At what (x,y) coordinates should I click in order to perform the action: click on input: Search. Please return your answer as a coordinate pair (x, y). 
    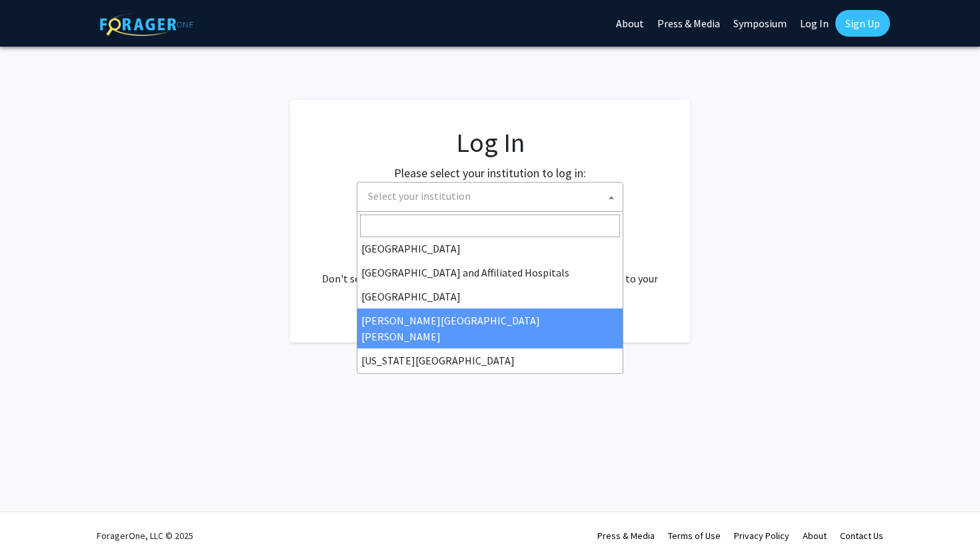
    Looking at the image, I should click on (490, 226).